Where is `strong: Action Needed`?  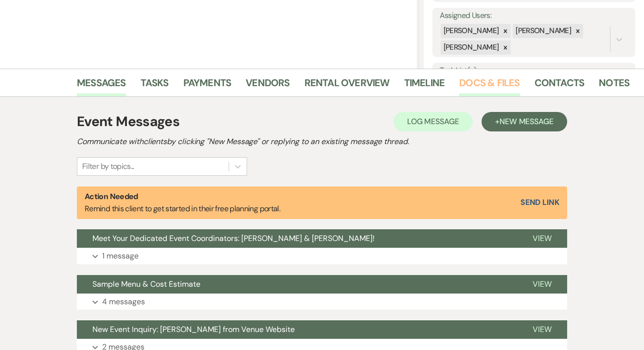 strong: Action Needed is located at coordinates (112, 196).